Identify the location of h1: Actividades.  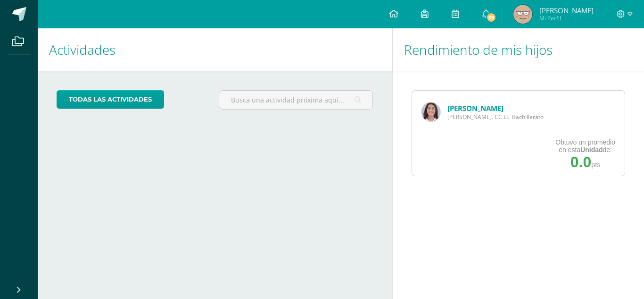
(215, 49).